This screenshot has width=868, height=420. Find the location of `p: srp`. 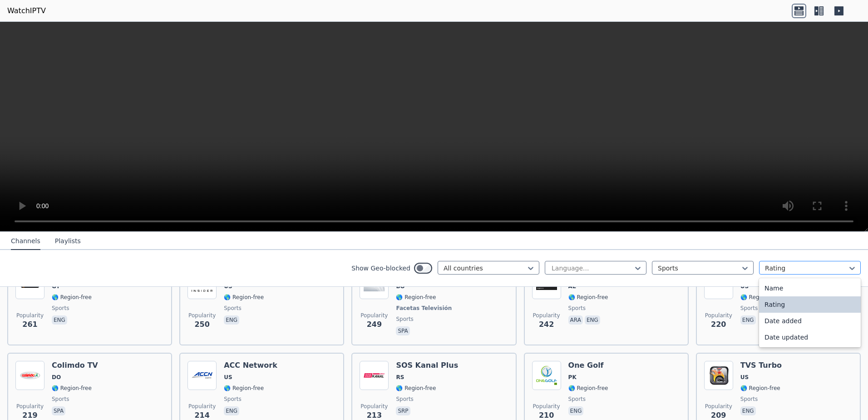

p: srp is located at coordinates (403, 410).